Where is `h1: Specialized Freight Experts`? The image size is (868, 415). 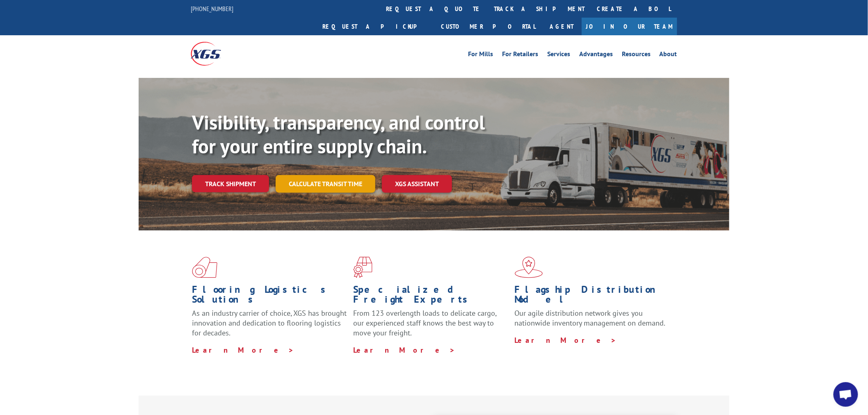 h1: Specialized Freight Experts is located at coordinates (430, 297).